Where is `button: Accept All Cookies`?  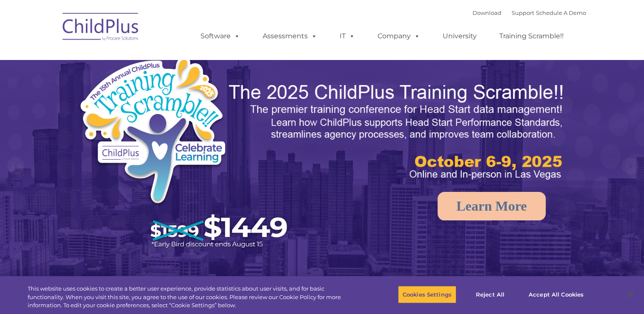 button: Accept All Cookies is located at coordinates (556, 294).